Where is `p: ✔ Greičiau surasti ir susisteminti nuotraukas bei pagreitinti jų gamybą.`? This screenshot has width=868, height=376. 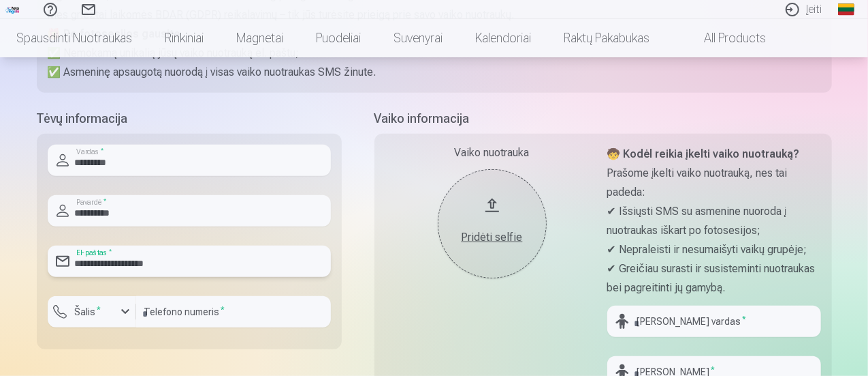
p: ✔ Greičiau surasti ir susisteminti nuotraukas bei pagreitinti jų gamybą. is located at coordinates (714, 278).